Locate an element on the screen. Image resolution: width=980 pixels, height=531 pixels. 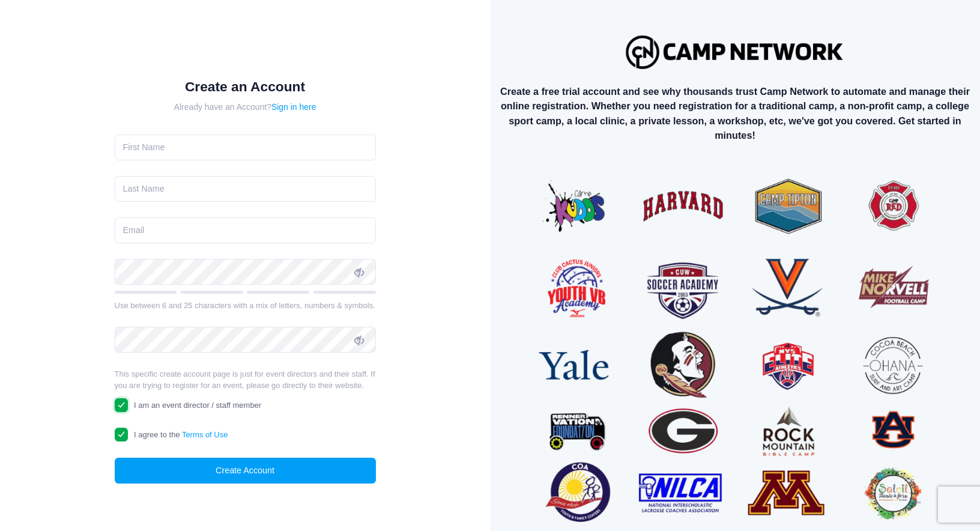
input: Email is located at coordinates (245, 230).